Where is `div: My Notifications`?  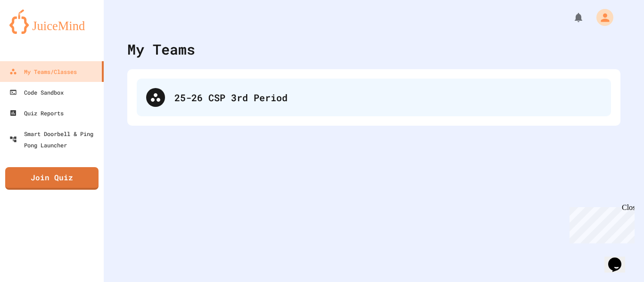 div: My Notifications is located at coordinates (571, 17).